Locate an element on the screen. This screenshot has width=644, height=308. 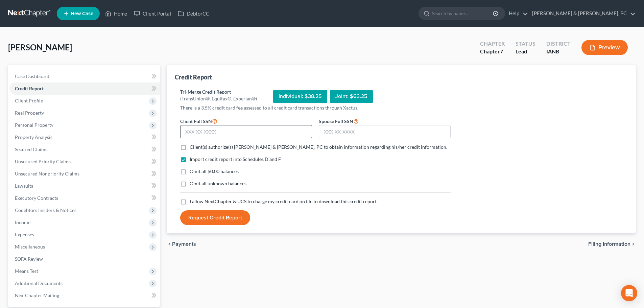
p: There is a 3.5% credit card fee assessed to all credit card transactions through Xactus. is located at coordinates (315, 108).